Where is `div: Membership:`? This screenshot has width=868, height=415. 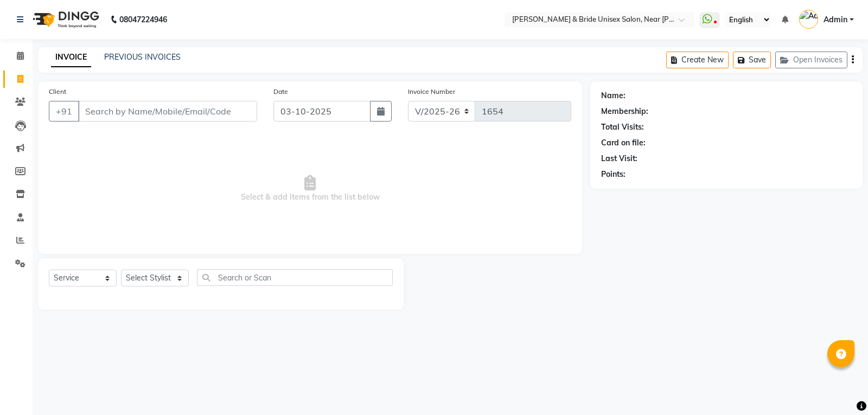
div: Membership: is located at coordinates (625, 111).